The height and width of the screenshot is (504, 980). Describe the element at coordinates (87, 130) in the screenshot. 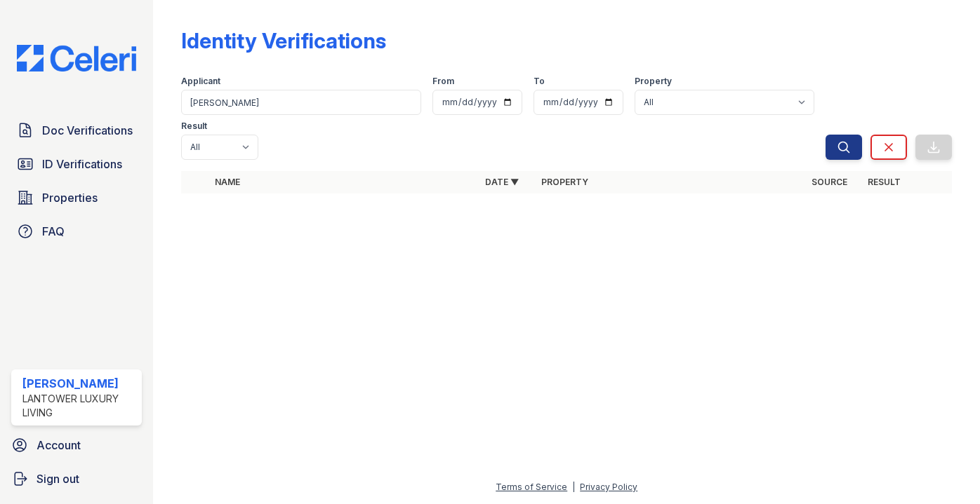

I see `span: Doc Verifications` at that location.